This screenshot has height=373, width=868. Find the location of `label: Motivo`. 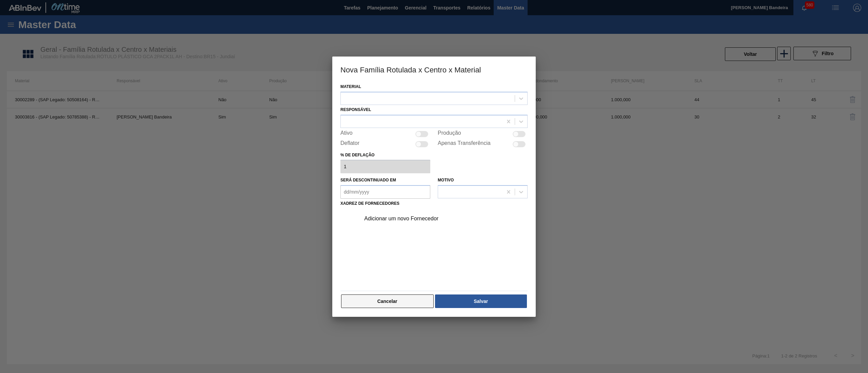

label: Motivo is located at coordinates (445, 180).